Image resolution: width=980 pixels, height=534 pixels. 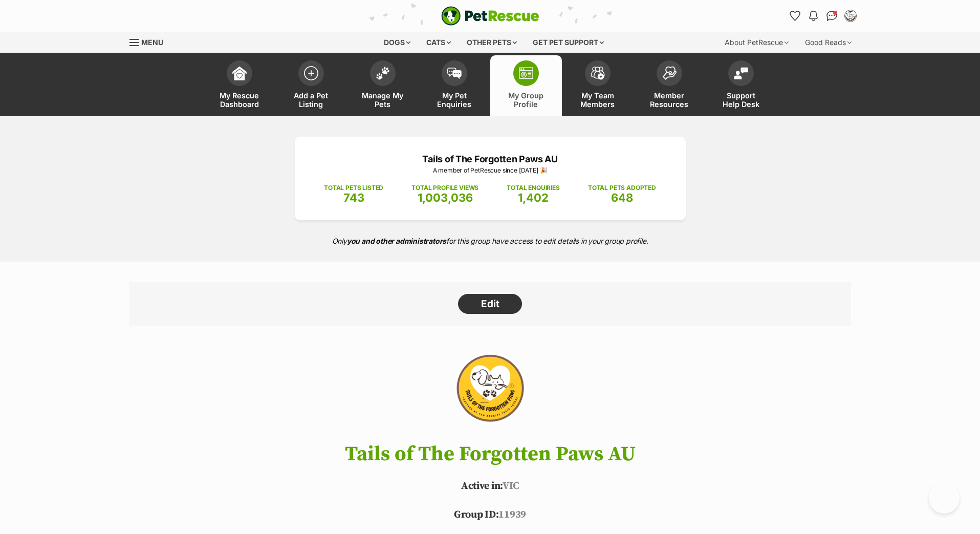 What do you see at coordinates (383, 85) in the screenshot?
I see `a: Manage My Pets` at bounding box center [383, 85].